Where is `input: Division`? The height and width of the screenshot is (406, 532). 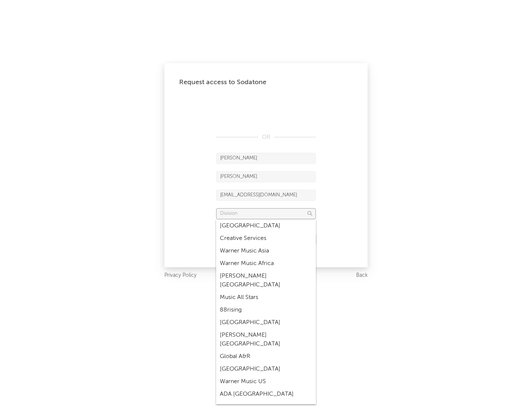 input: Division is located at coordinates (266, 214).